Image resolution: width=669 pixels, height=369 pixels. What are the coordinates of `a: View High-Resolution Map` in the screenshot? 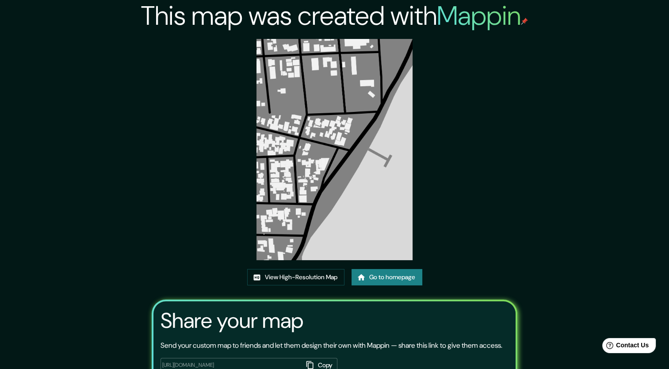 It's located at (296, 277).